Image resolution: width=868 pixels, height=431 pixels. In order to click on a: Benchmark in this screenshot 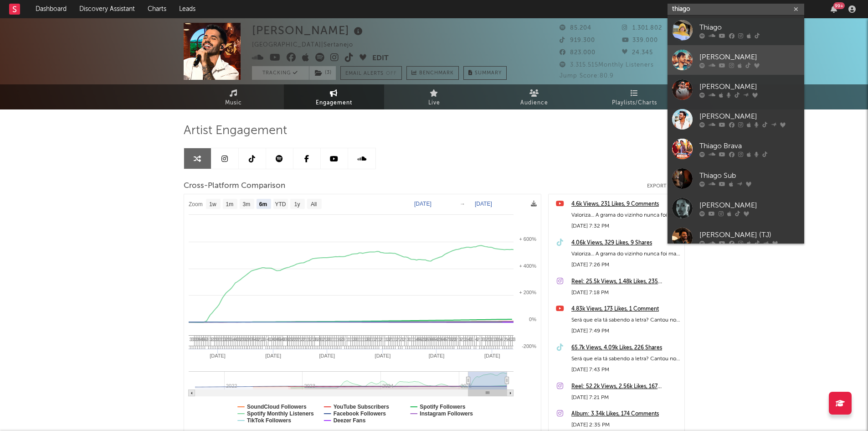, I will do `click(432, 73)`.